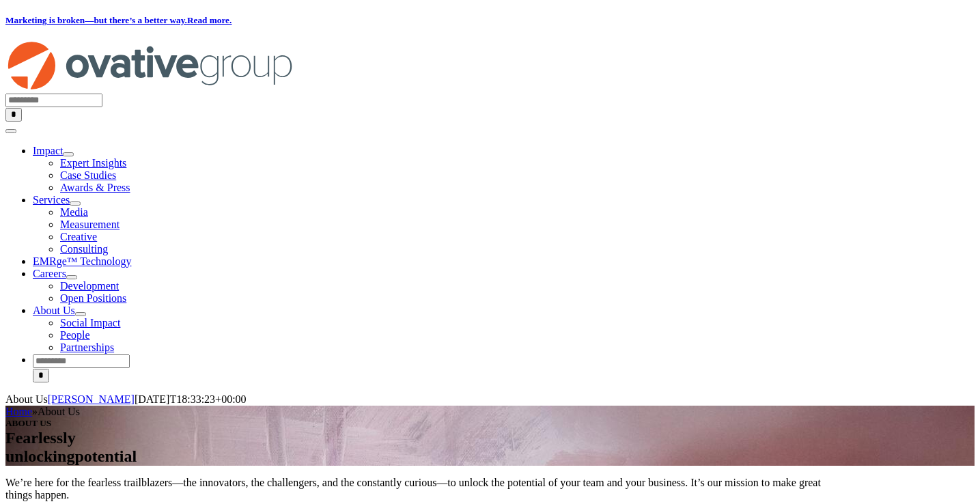 The width and height of the screenshot is (980, 504). Describe the element at coordinates (54, 310) in the screenshot. I see `a: About Us` at that location.